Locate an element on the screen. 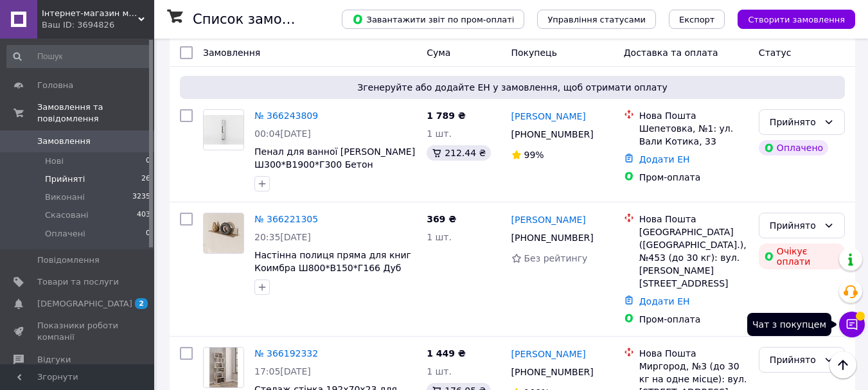 The width and height of the screenshot is (868, 390). div: Оплачено is located at coordinates (793, 147).